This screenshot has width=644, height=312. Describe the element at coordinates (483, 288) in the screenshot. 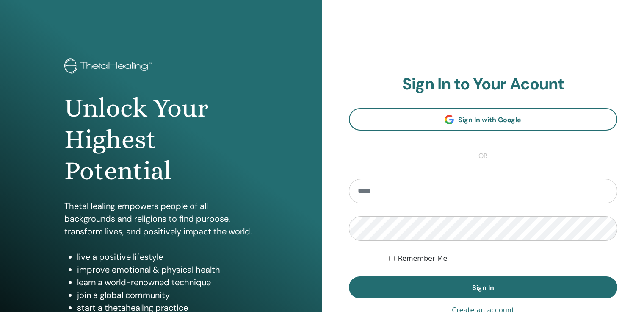

I see `button: Sign In` at that location.